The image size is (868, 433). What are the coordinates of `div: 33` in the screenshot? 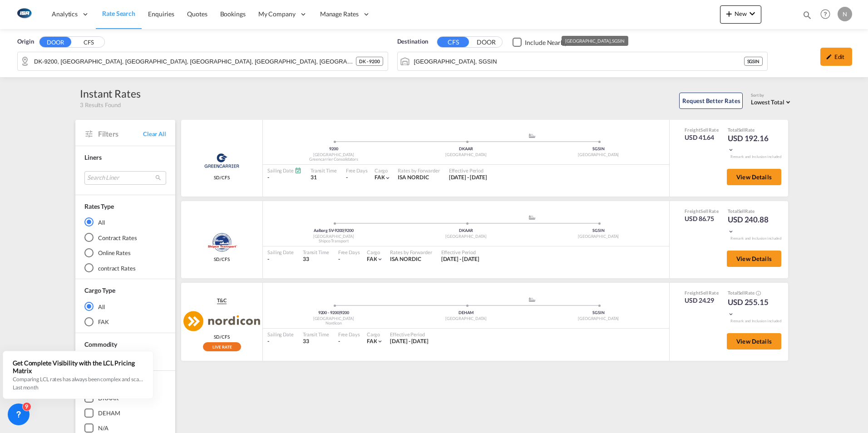 It's located at (316, 341).